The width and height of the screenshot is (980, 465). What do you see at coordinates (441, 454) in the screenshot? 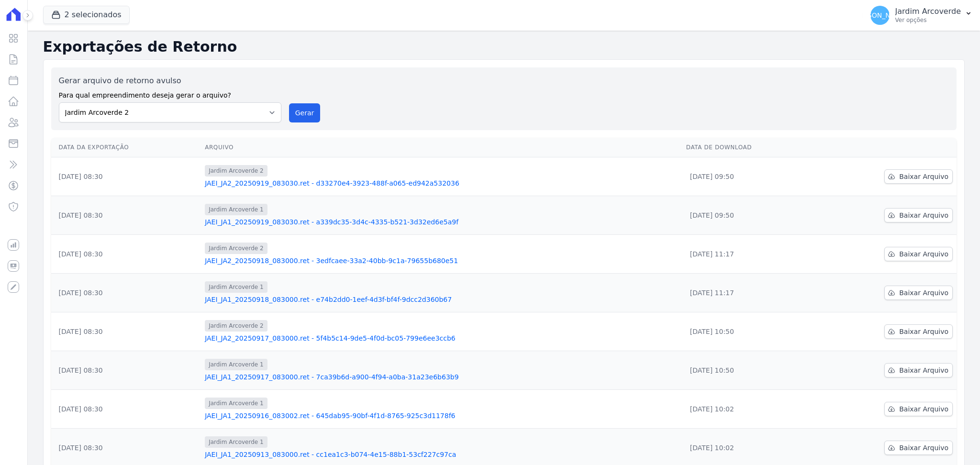
I see `a: JAEI_JA1_20250913_083000.ret - cc1ea1c3-b074-4e15-88b1-53cf227c97ca` at bounding box center [441, 454].